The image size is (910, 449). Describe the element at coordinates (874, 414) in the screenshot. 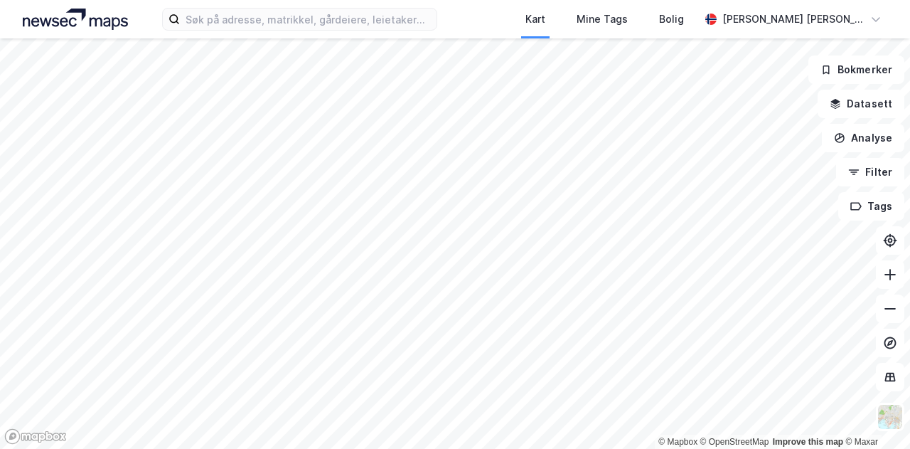

I see `div: Kontrollprogram for chat` at that location.